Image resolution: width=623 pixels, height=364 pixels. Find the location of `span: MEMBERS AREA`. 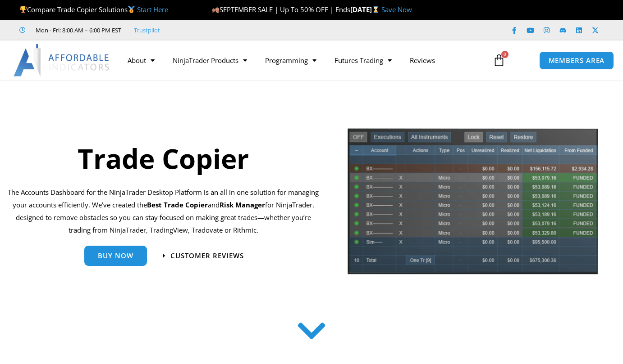

span: MEMBERS AREA is located at coordinates (576, 61).